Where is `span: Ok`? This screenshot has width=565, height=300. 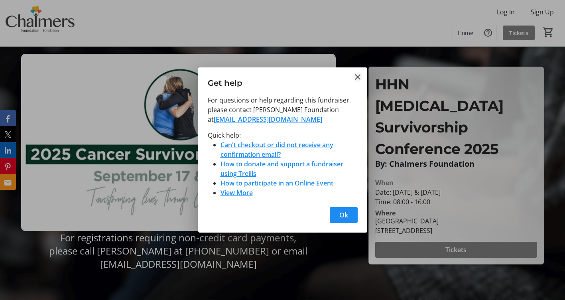
span: Ok is located at coordinates (344, 215).